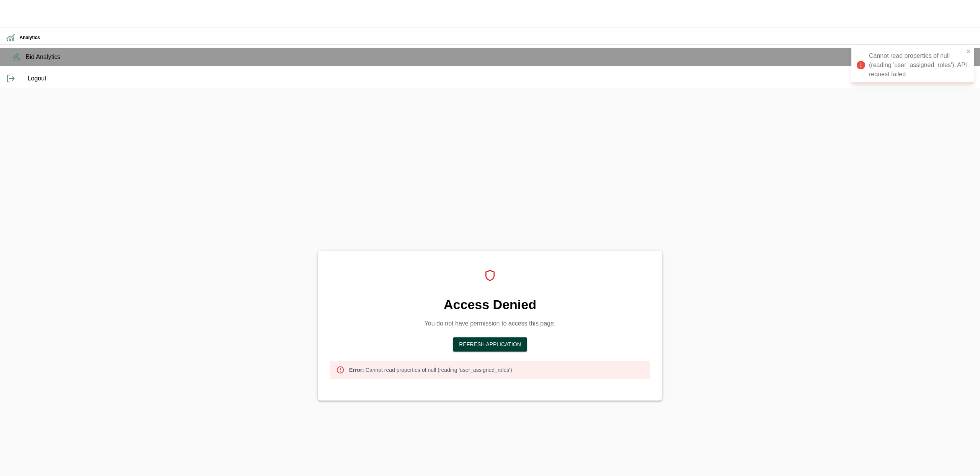 This screenshot has width=980, height=476. I want to click on p: You do not have permission to access this page., so click(490, 324).